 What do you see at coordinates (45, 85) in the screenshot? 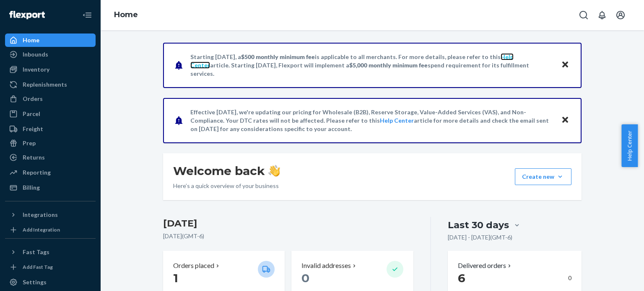
I see `div: Replenishments` at bounding box center [45, 85].